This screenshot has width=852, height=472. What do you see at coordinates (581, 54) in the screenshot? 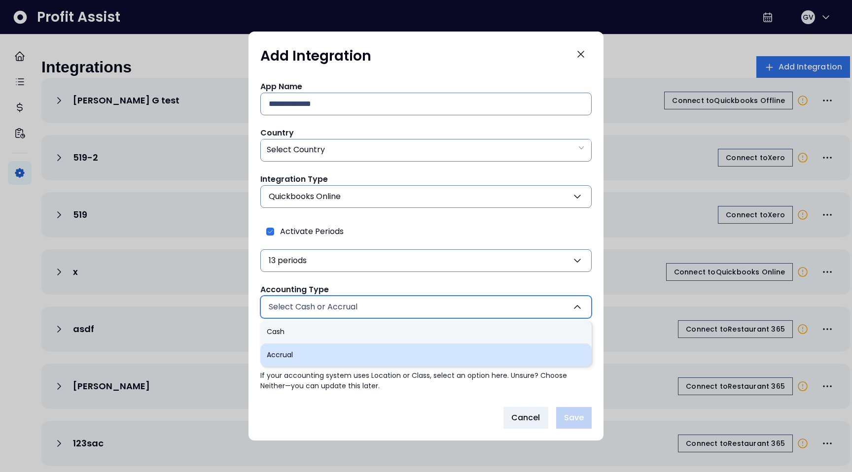
I see `button: Close` at bounding box center [581, 54].